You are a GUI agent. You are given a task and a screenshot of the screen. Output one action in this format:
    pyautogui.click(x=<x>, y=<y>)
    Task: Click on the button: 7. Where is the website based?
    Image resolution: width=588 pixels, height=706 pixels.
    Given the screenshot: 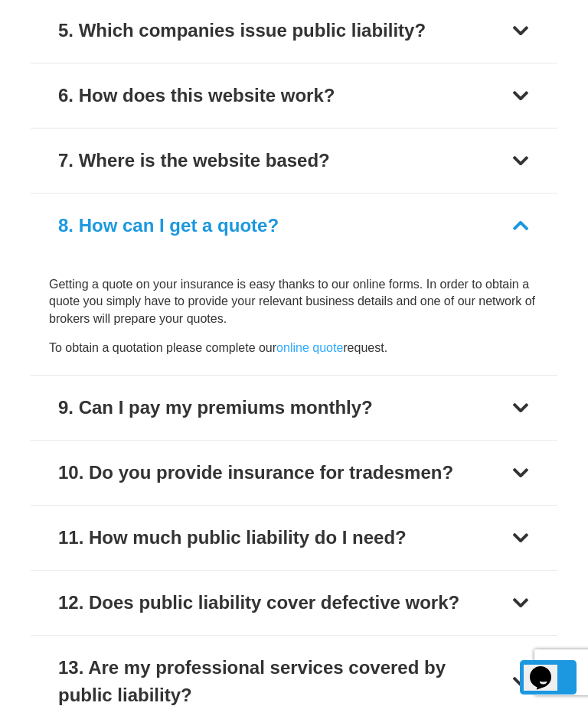 What is the action you would take?
    pyautogui.click(x=294, y=160)
    